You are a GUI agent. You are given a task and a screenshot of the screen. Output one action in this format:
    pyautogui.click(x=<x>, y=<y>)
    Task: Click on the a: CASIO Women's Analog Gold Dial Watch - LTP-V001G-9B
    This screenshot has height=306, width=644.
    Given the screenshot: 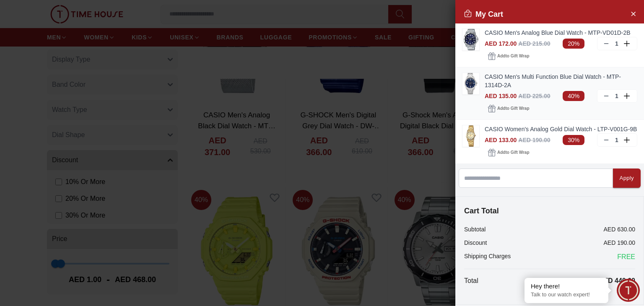 What is the action you would take?
    pyautogui.click(x=561, y=129)
    